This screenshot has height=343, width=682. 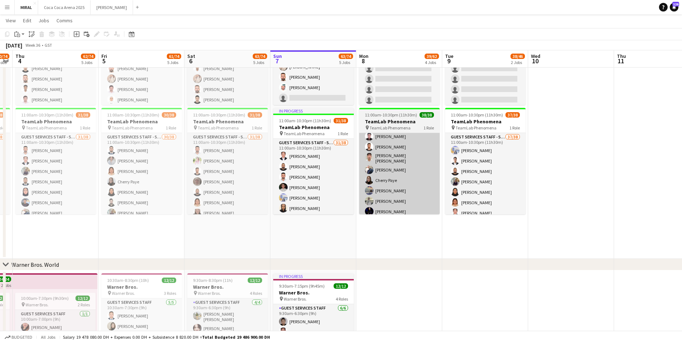 What do you see at coordinates (64, 7) in the screenshot?
I see `button: Coca Coca Arena 2025` at bounding box center [64, 7].